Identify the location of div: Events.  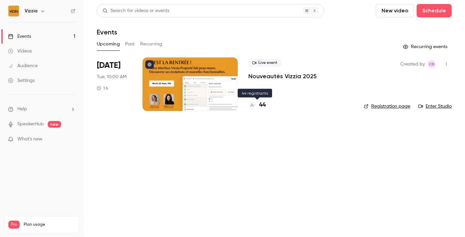
(19, 36).